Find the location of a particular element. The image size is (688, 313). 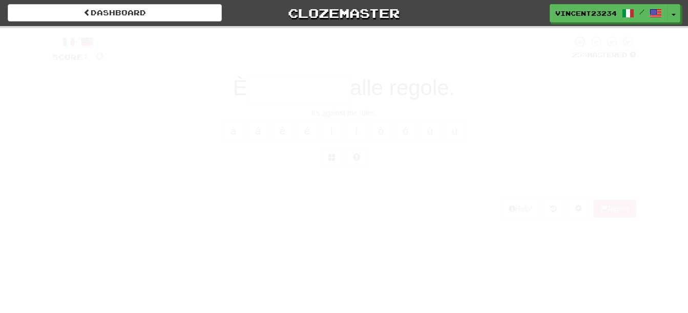

span: Vincent23234 is located at coordinates (586, 13).